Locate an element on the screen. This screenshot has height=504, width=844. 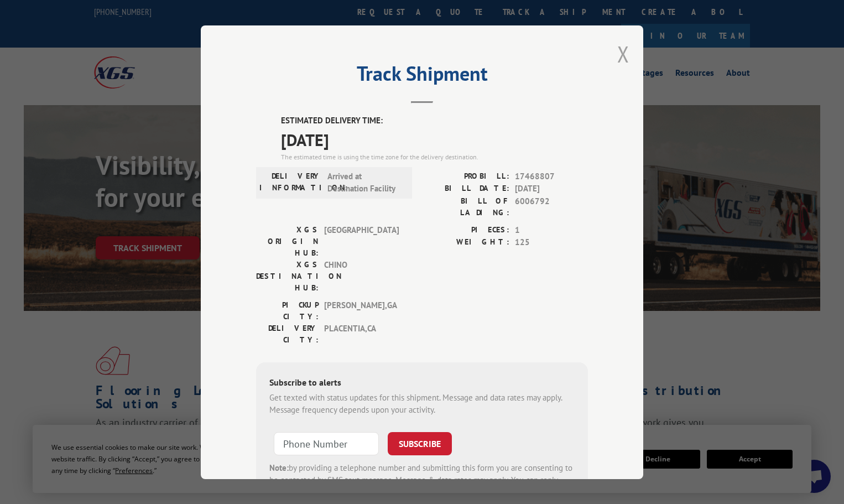
div: The estimated time is using the time zone for the delivery destination. is located at coordinates (434, 157).